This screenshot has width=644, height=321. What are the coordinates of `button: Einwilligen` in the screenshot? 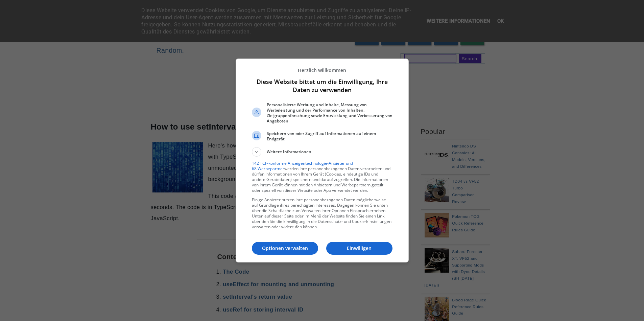 It's located at (359, 248).